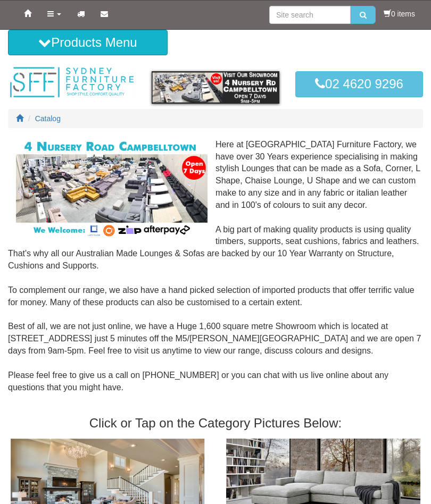 This screenshot has height=504, width=431. What do you see at coordinates (88, 43) in the screenshot?
I see `button: Products Menu` at bounding box center [88, 43].